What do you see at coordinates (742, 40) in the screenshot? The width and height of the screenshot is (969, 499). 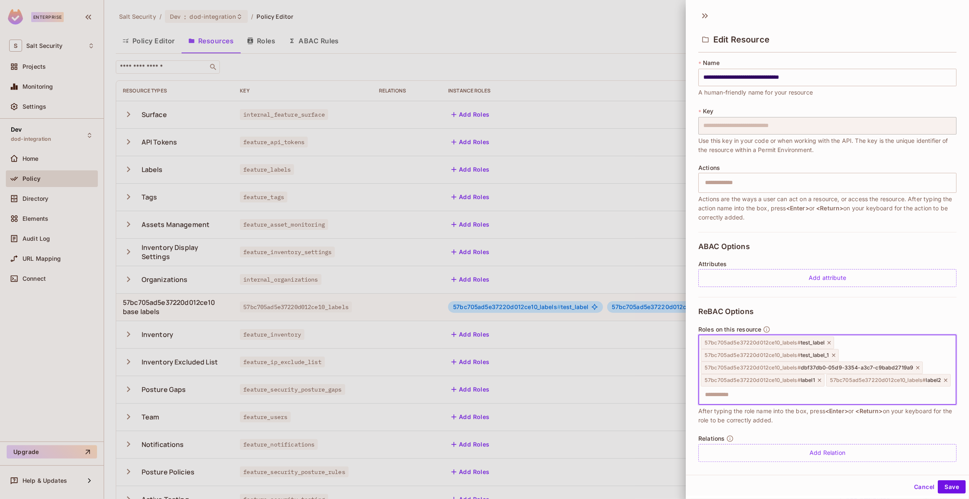 I see `span: Edit Resource` at bounding box center [742, 40].